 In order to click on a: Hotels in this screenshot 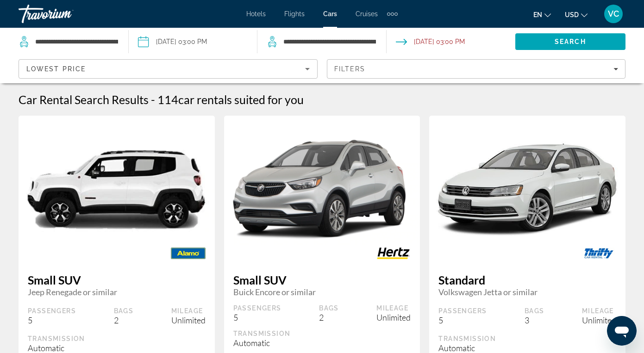, I will do `click(256, 14)`.